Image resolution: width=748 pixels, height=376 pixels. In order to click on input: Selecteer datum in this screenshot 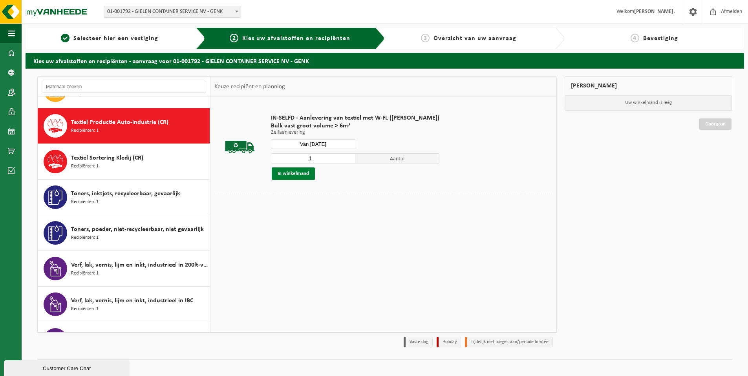, I will do `click(313, 144)`.